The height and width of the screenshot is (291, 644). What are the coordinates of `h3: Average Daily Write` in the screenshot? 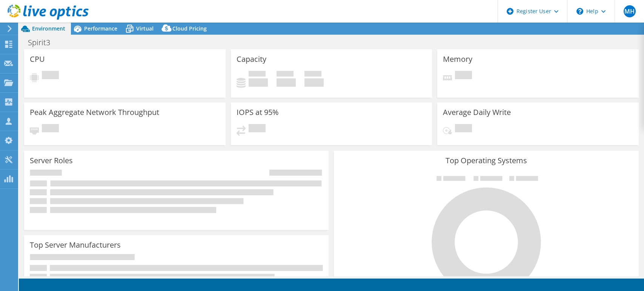 It's located at (477, 112).